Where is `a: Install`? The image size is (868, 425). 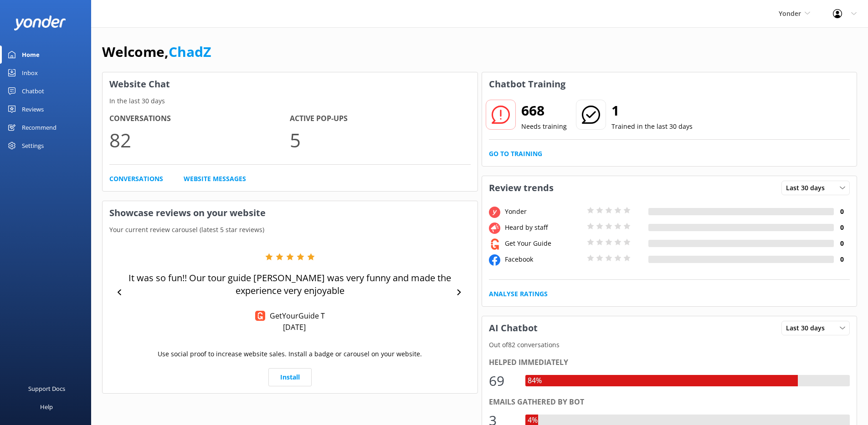
a: Install is located at coordinates (290, 378).